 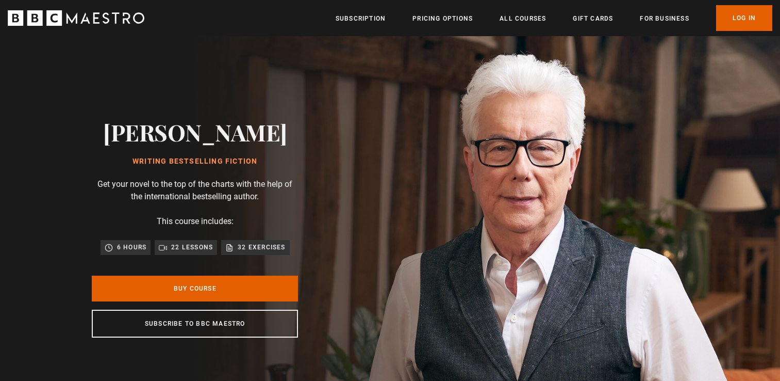 I want to click on p: Get your novel to the top of the charts with the help of the international bestselling author., so click(x=195, y=190).